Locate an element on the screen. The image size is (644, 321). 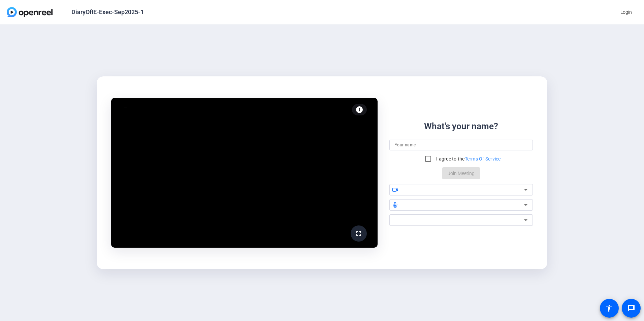
div: What's your name? is located at coordinates (461, 126).